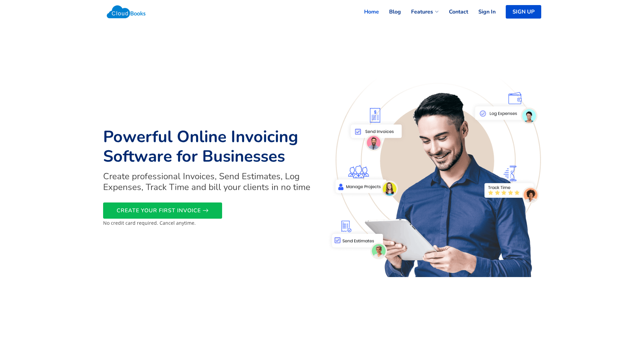 This screenshot has height=354, width=644. I want to click on a: Contact, so click(453, 12).